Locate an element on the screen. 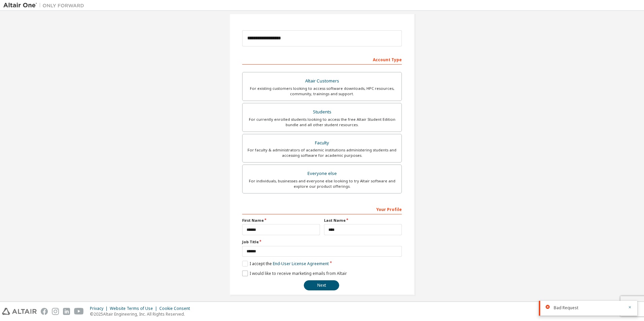 This screenshot has height=321, width=644. div: Students is located at coordinates (322, 112).